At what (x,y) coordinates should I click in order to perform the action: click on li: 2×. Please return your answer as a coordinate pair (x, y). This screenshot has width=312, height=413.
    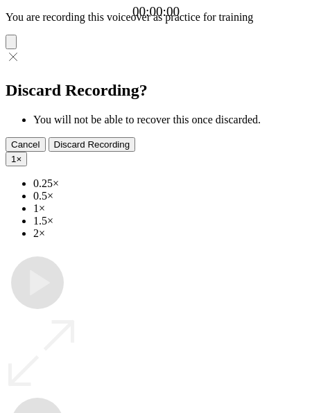
    Looking at the image, I should click on (170, 234).